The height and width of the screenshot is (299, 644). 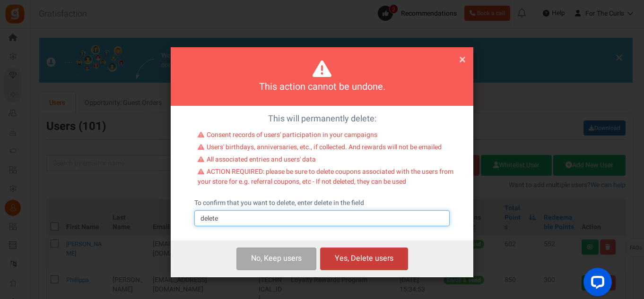 What do you see at coordinates (322, 218) in the screenshot?
I see `input: delete` at bounding box center [322, 218].